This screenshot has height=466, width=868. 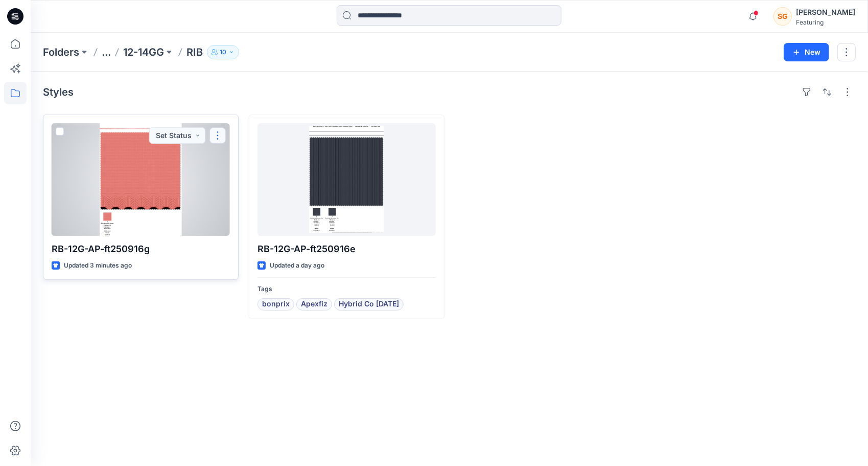 I want to click on div: Featuring, so click(x=826, y=22).